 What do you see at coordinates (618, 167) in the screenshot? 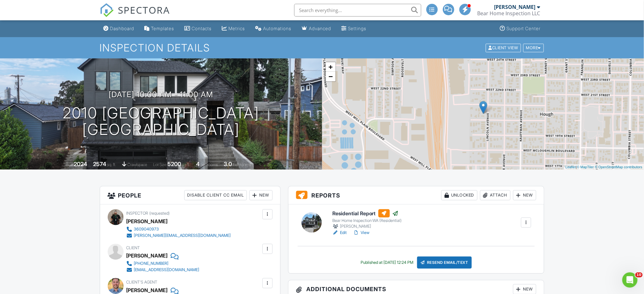
I see `a: © OpenStreetMap contributors` at bounding box center [618, 167].